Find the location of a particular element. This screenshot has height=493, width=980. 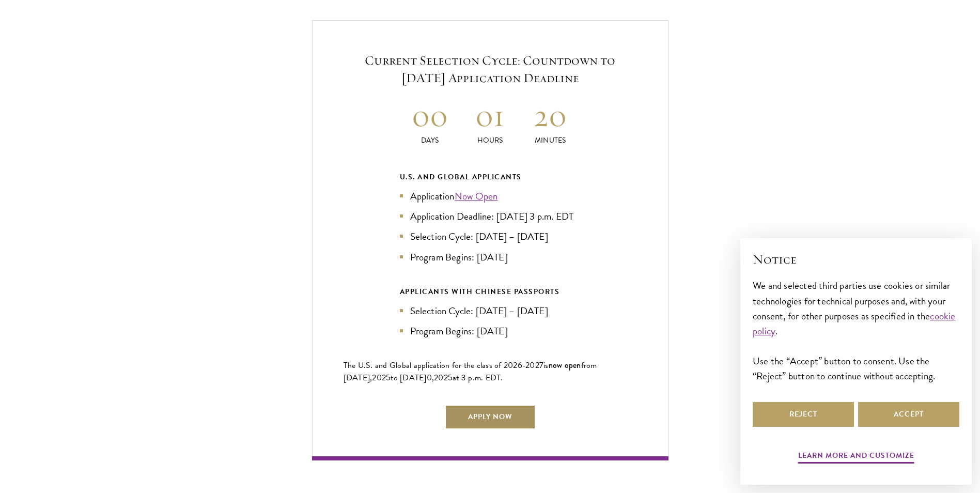

button: Reject is located at coordinates (803, 415).